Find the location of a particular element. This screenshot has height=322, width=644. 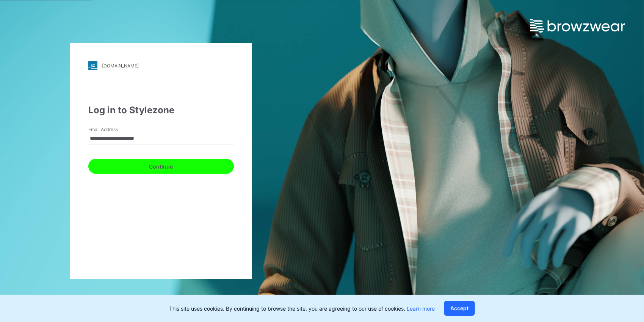

button: Continue is located at coordinates (161, 166).